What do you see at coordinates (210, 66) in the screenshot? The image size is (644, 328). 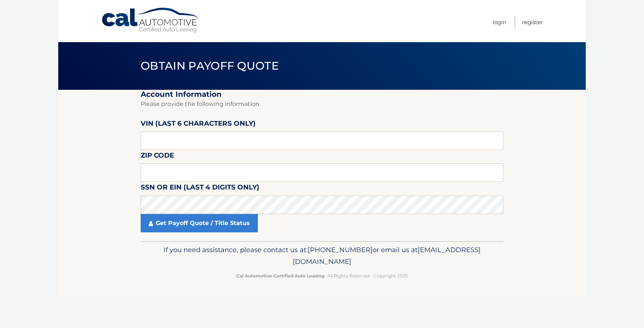 I see `span: Obtain Payoff Quote` at bounding box center [210, 66].